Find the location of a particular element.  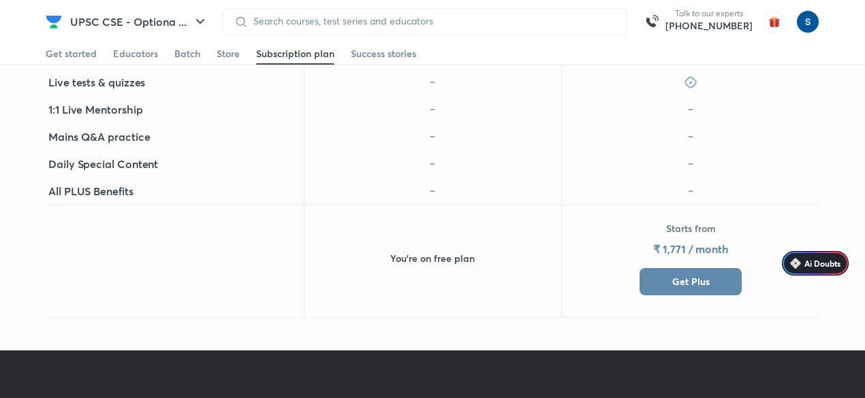

button: Get Plus is located at coordinates (691, 282).